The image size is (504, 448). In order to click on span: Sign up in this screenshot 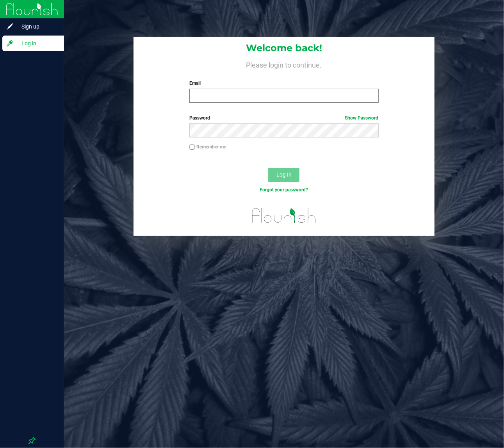, I will do `click(37, 27)`.